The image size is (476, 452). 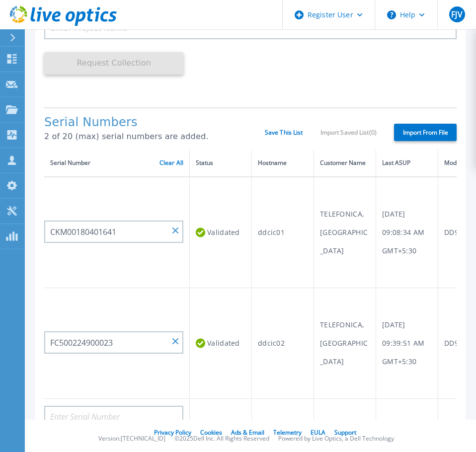 What do you see at coordinates (345, 432) in the screenshot?
I see `a: Support` at bounding box center [345, 432].